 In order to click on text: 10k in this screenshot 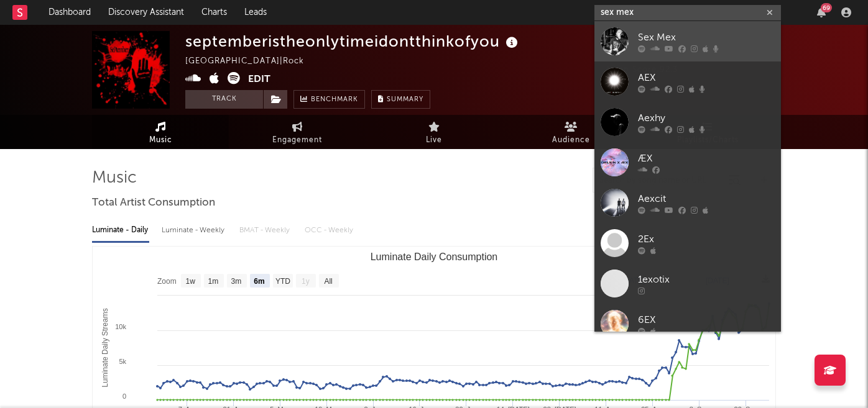, I will do `click(121, 326)`.